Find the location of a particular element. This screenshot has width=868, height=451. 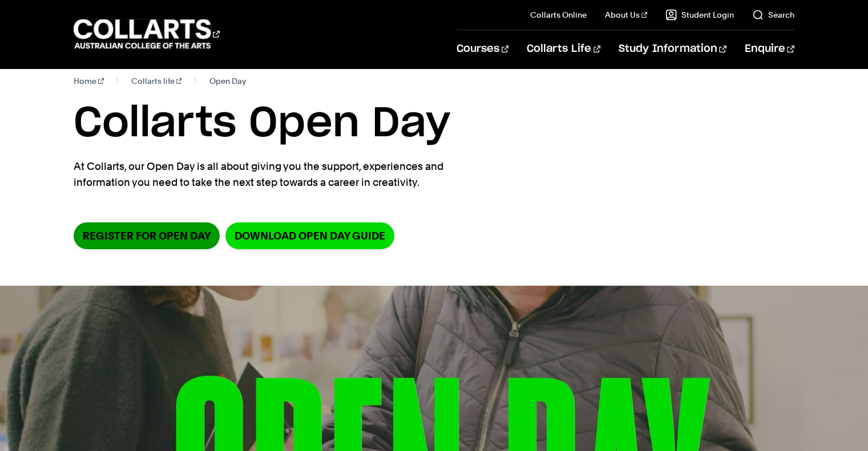

span: Open Day is located at coordinates (227, 81).